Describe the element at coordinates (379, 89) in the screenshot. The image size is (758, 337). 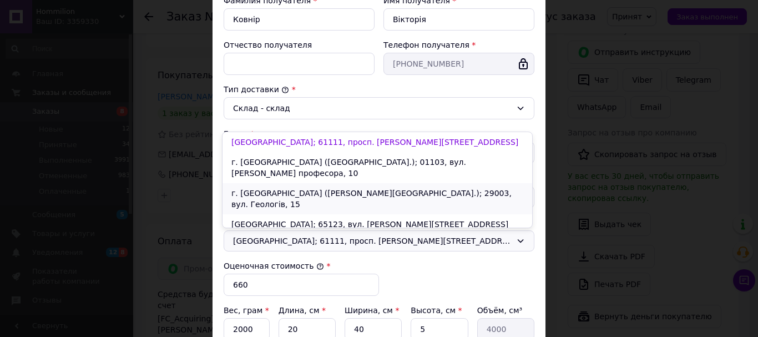
I see `div: Тип доставки` at that location.